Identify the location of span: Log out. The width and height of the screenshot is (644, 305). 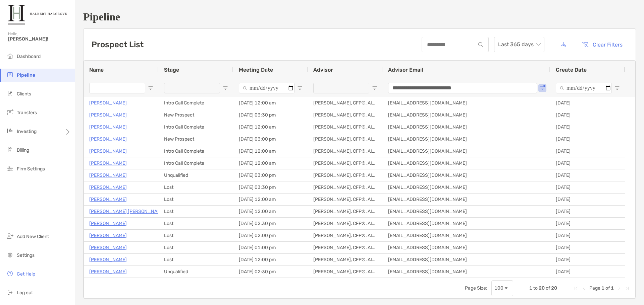
(25, 293).